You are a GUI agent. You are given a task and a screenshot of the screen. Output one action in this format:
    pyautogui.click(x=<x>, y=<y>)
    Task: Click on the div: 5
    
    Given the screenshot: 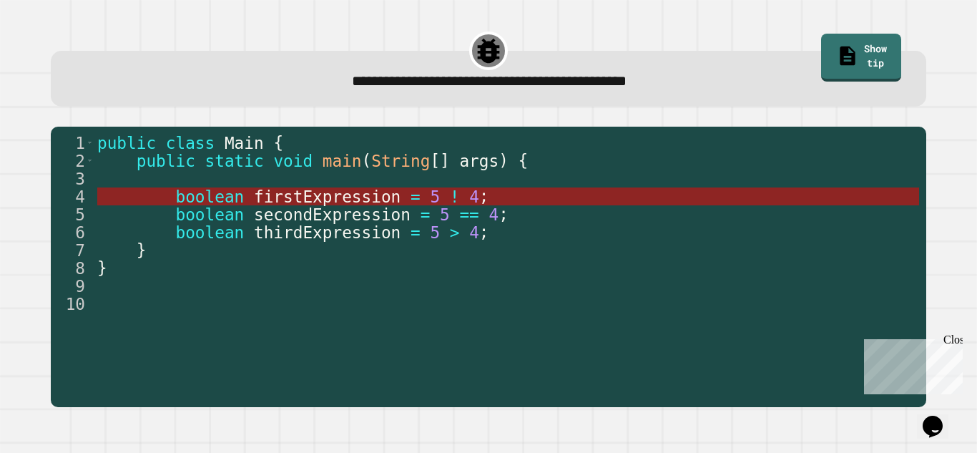 What is the action you would take?
    pyautogui.click(x=72, y=214)
    